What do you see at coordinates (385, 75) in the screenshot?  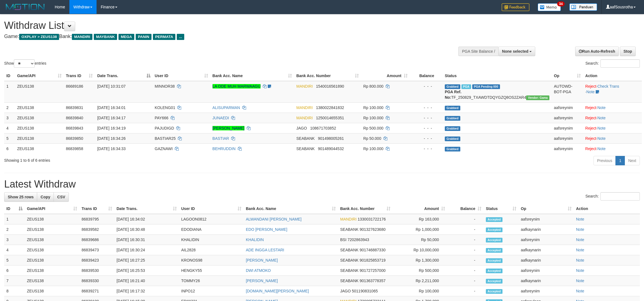 I see `th: Amount: activate to sort column ascending` at bounding box center [385, 75].